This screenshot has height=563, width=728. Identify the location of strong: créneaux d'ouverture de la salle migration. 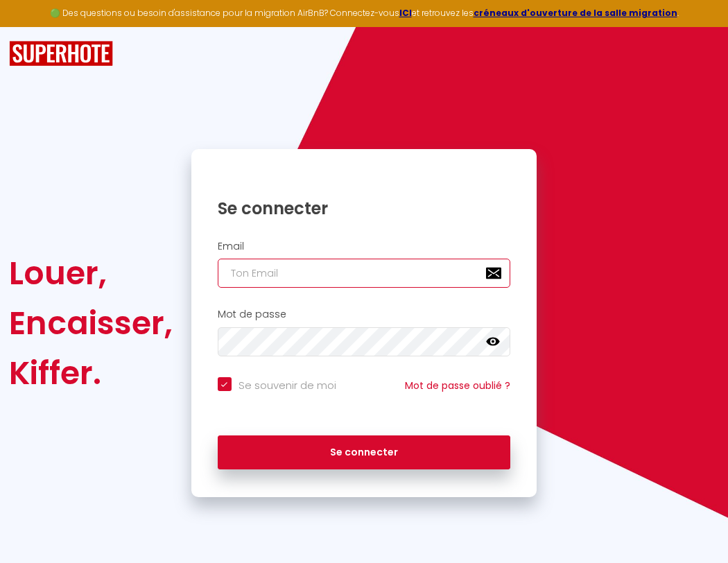
(575, 12).